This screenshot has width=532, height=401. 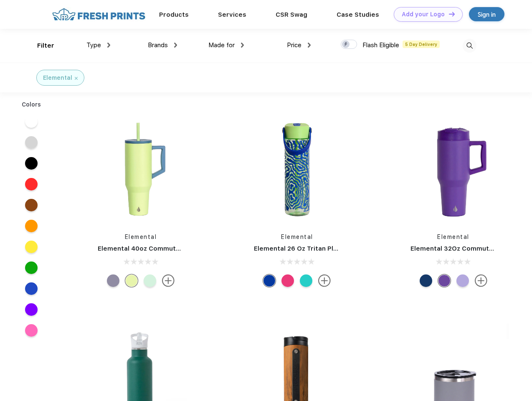 What do you see at coordinates (150, 281) in the screenshot?
I see `div: Aurora Glow` at bounding box center [150, 281].